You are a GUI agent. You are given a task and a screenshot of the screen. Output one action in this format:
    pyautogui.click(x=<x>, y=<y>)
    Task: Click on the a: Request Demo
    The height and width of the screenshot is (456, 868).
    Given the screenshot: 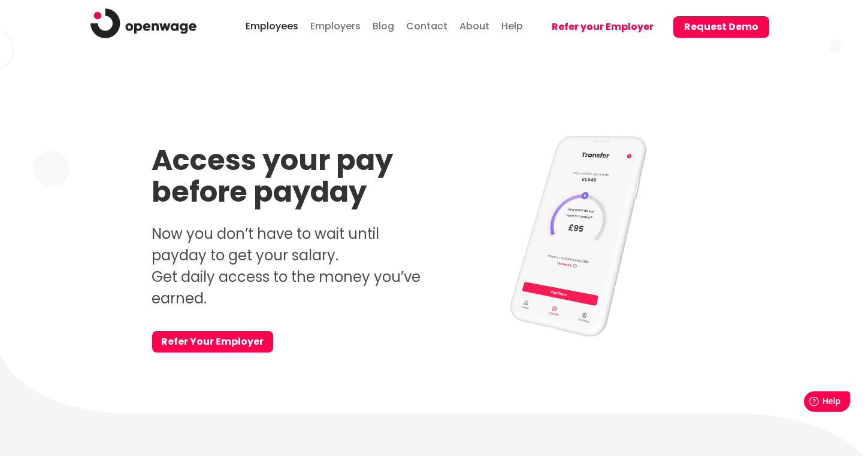 What is the action you would take?
    pyautogui.click(x=717, y=28)
    